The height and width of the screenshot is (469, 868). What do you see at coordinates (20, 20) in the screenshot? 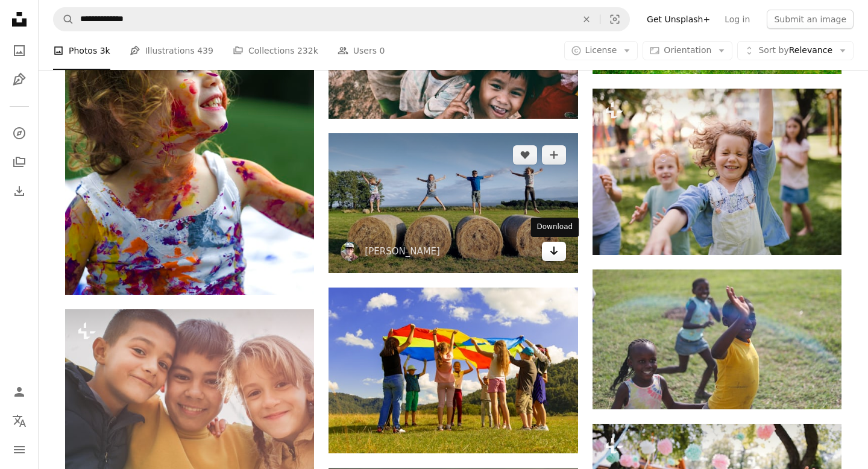
I see `a: Home — Unsplash` at bounding box center [20, 20].